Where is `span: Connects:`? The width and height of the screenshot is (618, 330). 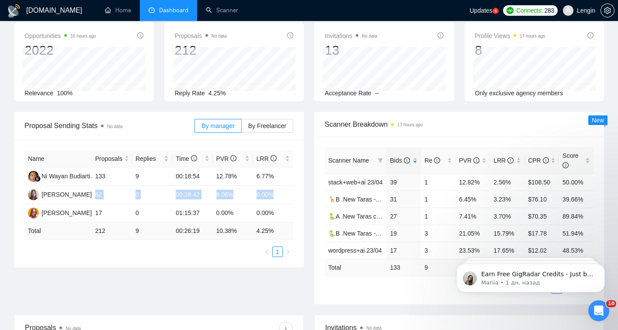
span: Connects: is located at coordinates (529, 10).